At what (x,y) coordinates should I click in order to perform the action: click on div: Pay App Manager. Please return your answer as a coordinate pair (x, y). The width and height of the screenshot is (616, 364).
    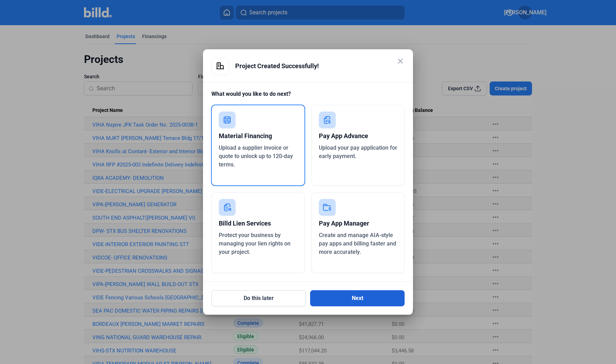
    Looking at the image, I should click on (358, 224).